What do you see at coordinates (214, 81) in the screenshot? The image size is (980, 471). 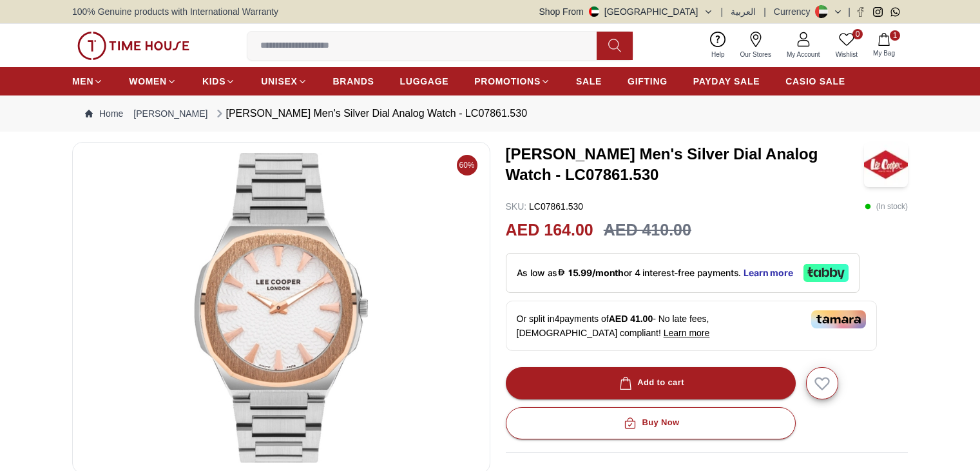 I see `span: KIDS` at bounding box center [214, 81].